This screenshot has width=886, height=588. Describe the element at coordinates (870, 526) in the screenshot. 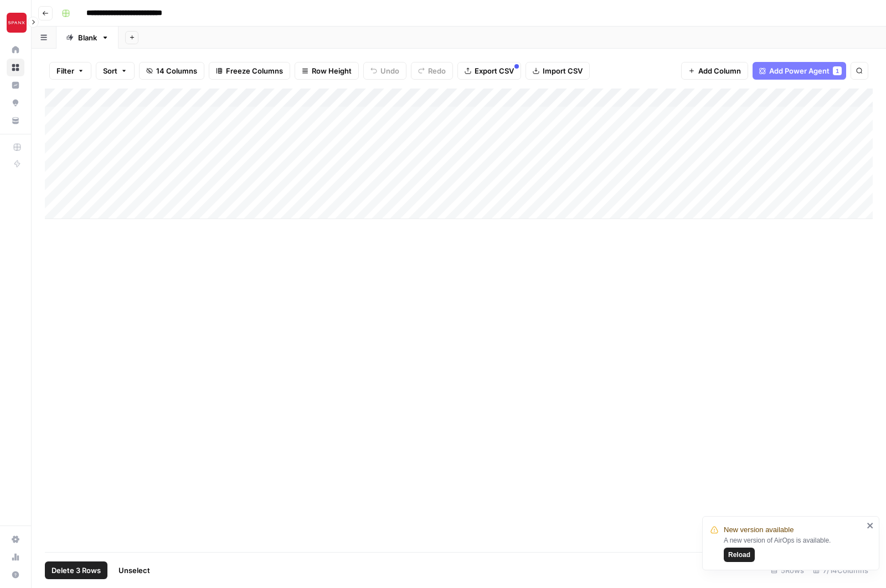

I see `button: close` at that location.